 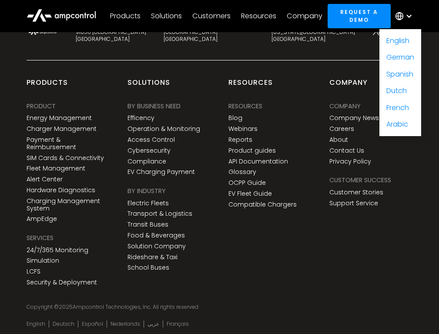 I want to click on a: Cybersecurity, so click(x=149, y=151).